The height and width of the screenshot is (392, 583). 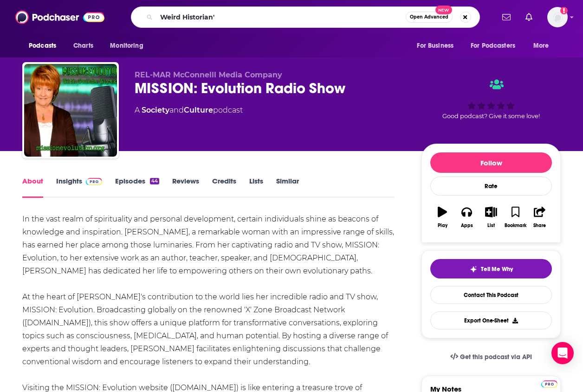 What do you see at coordinates (563, 353) in the screenshot?
I see `div: Open Intercom Messenger` at bounding box center [563, 353].